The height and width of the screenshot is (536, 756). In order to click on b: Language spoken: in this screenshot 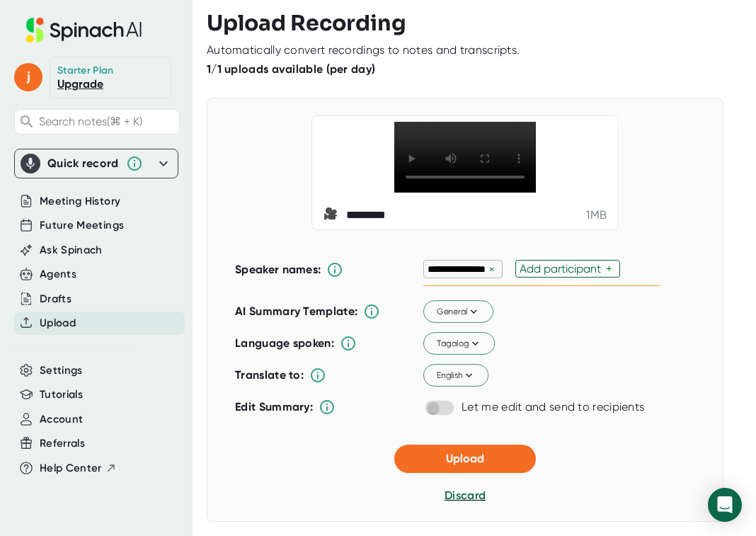, I will do `click(285, 343)`.